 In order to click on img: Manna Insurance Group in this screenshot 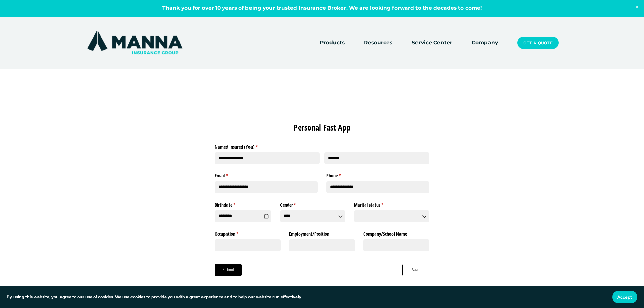, I will do `click(134, 42)`.